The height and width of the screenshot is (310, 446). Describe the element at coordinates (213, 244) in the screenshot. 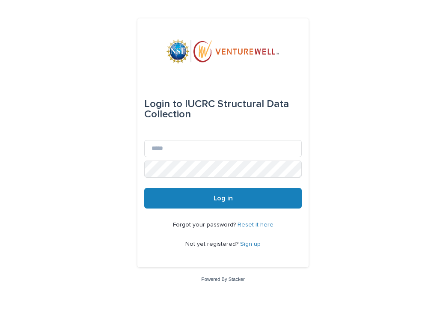

I see `span: Not yet registered?` at that location.